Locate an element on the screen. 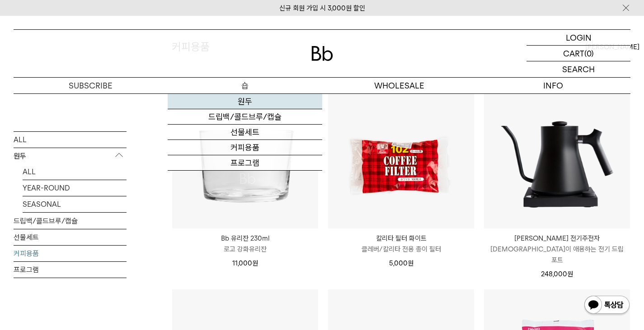  img: 펠로우 스태그 전기주전자 is located at coordinates (557, 155).